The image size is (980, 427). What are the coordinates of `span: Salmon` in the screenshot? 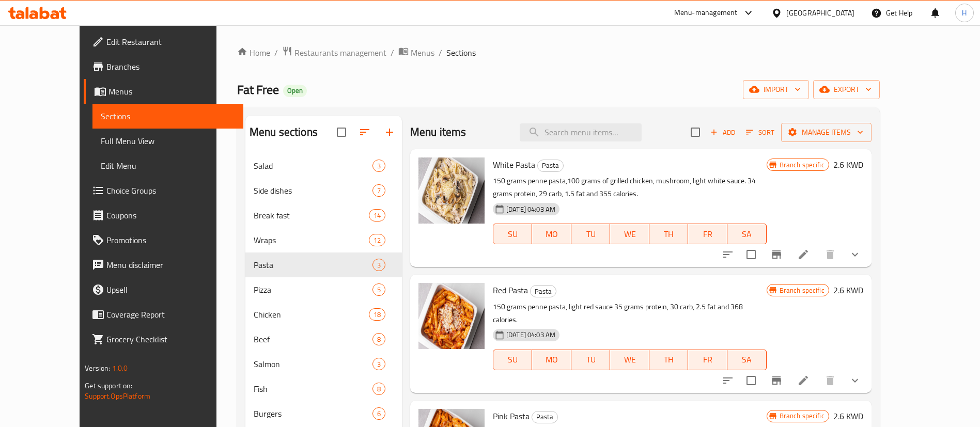 It's located at (313, 364).